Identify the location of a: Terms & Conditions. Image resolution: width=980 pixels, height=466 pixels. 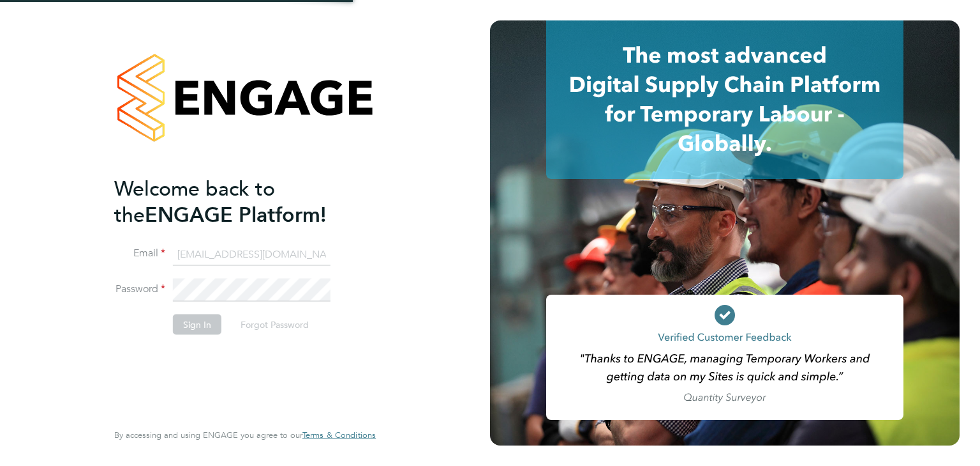
(339, 435).